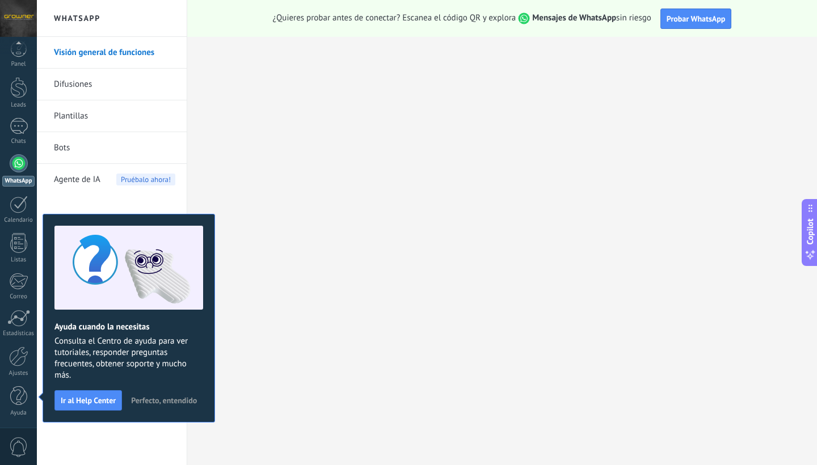 The width and height of the screenshot is (817, 465). I want to click on button: Probar WhatsApp, so click(696, 19).